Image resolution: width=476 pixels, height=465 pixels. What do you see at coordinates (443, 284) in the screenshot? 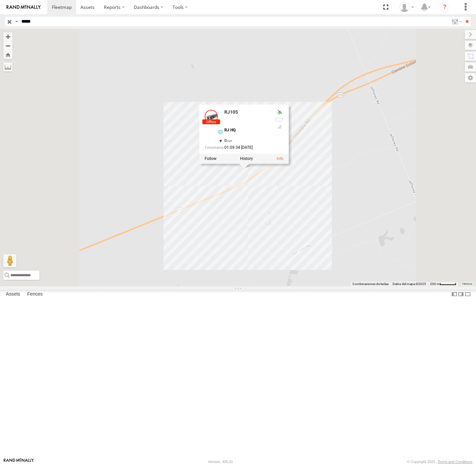
I see `button: Escala del mapa: 200 m por 47 píxeles` at bounding box center [443, 284].